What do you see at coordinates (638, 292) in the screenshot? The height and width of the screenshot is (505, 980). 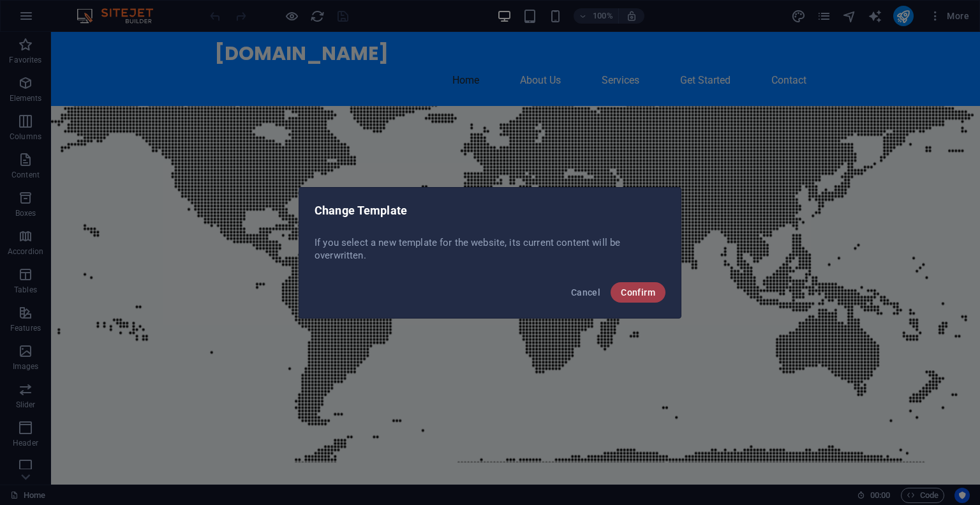 I see `button: Confirm` at bounding box center [638, 292].